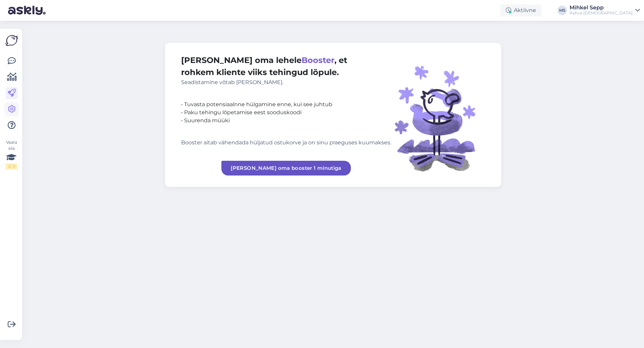  I want to click on span: Booster, so click(318, 60).